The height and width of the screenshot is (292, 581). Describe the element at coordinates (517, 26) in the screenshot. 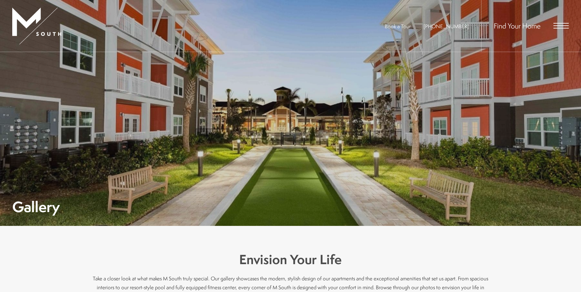

I see `a: Find Your Home` at that location.